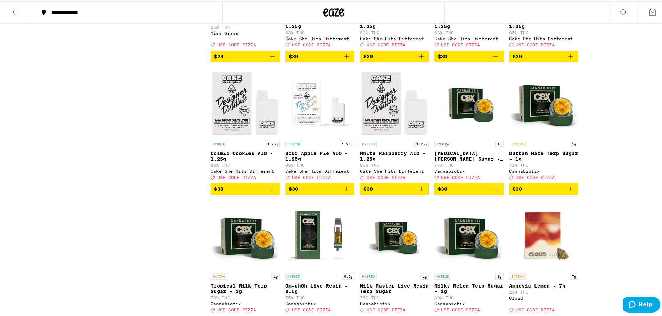 This screenshot has width=662, height=316. What do you see at coordinates (543, 31) in the screenshot?
I see `p: 85% THC` at bounding box center [543, 31].